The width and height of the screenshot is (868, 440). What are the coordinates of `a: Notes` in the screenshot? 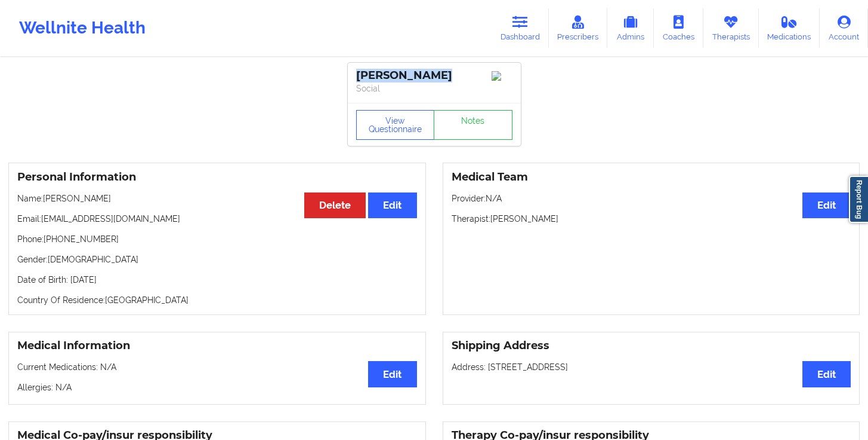 It's located at (473, 125).